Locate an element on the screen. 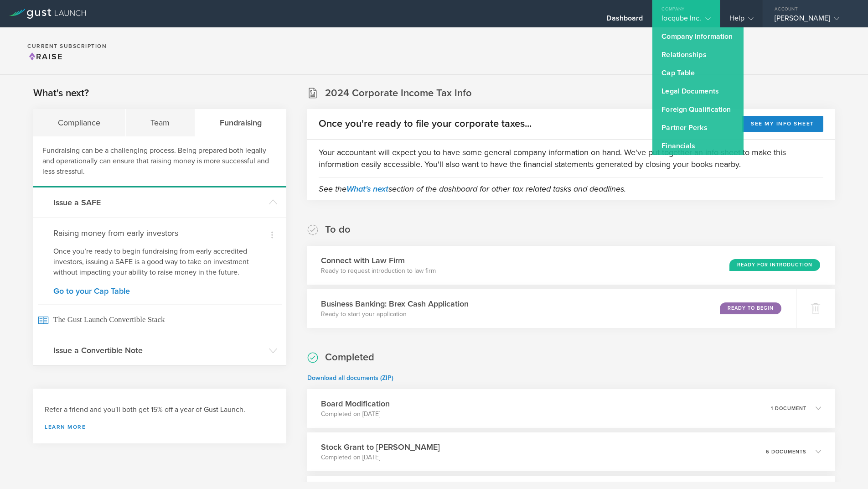 The height and width of the screenshot is (489, 868). p: 6 documents is located at coordinates (786, 451).